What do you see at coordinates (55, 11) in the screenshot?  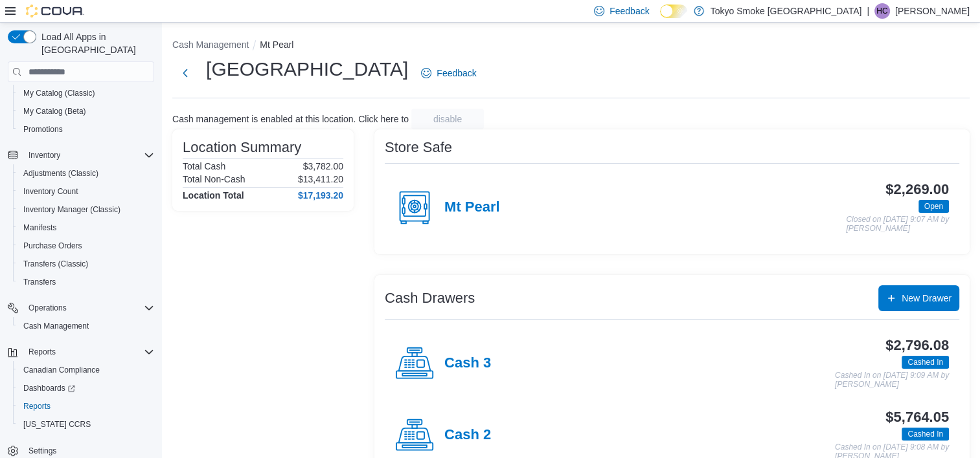 I see `img: Cova` at bounding box center [55, 11].